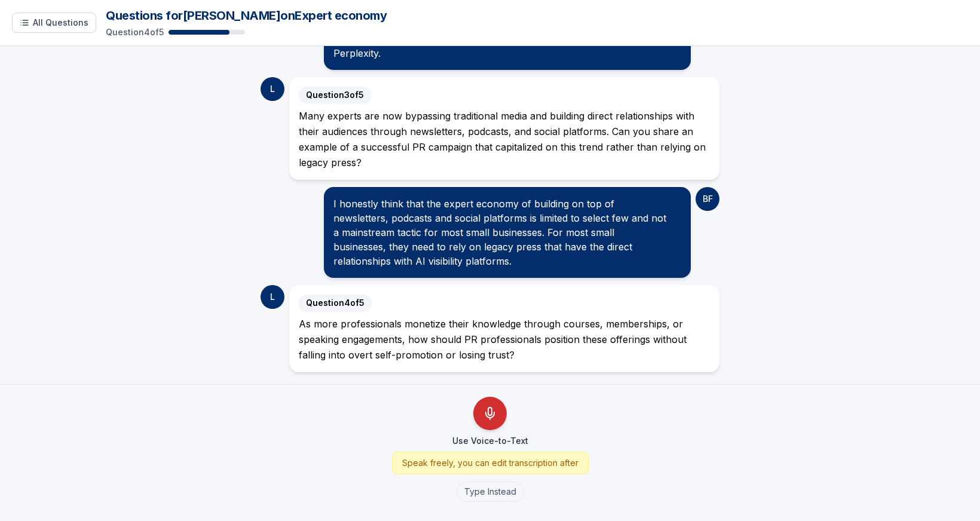 The width and height of the screenshot is (980, 521). I want to click on p: Question 4 of 5, so click(134, 32).